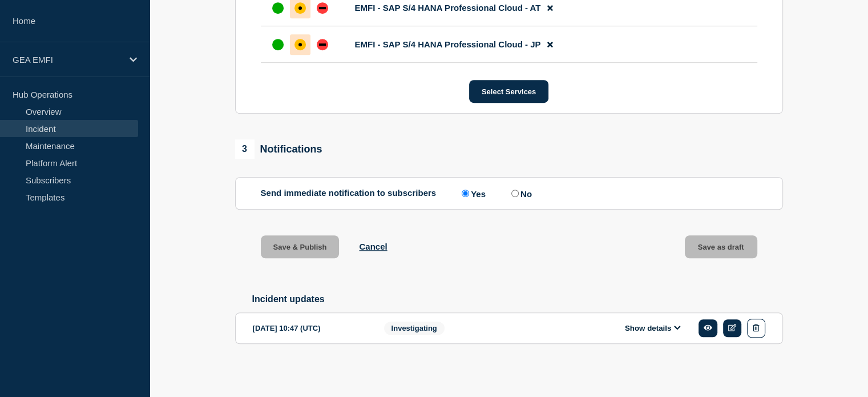 Image resolution: width=868 pixels, height=397 pixels. Describe the element at coordinates (721, 246) in the screenshot. I see `button: Save as draft` at that location.